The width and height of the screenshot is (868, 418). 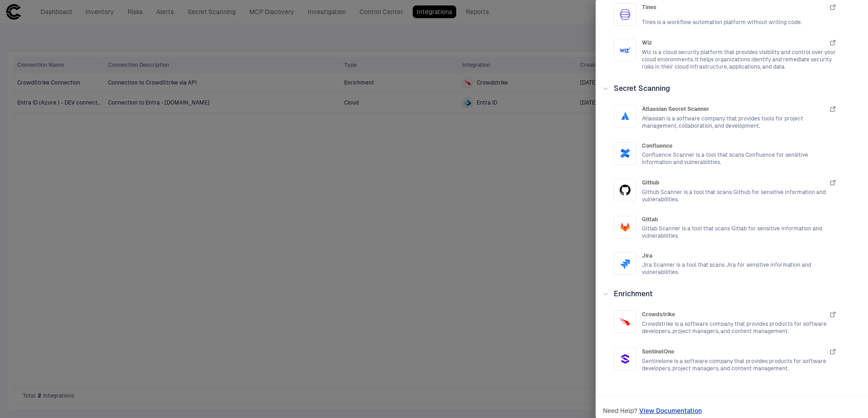 What do you see at coordinates (625, 227) in the screenshot?
I see `div: Gitlab` at bounding box center [625, 227].